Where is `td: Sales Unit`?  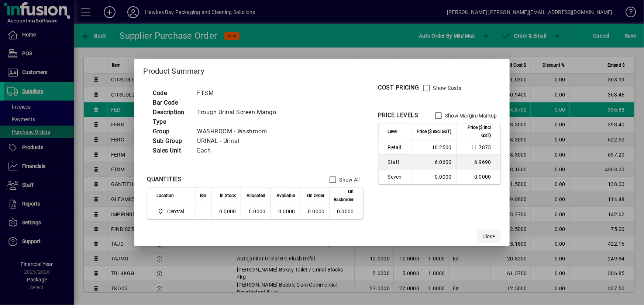
td: Sales Unit is located at coordinates (171, 151).